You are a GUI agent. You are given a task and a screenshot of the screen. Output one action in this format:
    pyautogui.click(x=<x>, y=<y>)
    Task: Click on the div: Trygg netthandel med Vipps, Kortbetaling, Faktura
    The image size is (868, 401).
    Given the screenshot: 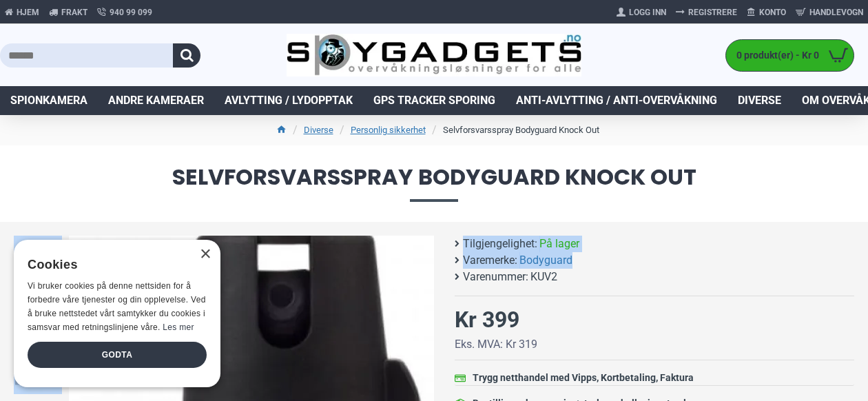 What is the action you would take?
    pyautogui.click(x=582, y=377)
    